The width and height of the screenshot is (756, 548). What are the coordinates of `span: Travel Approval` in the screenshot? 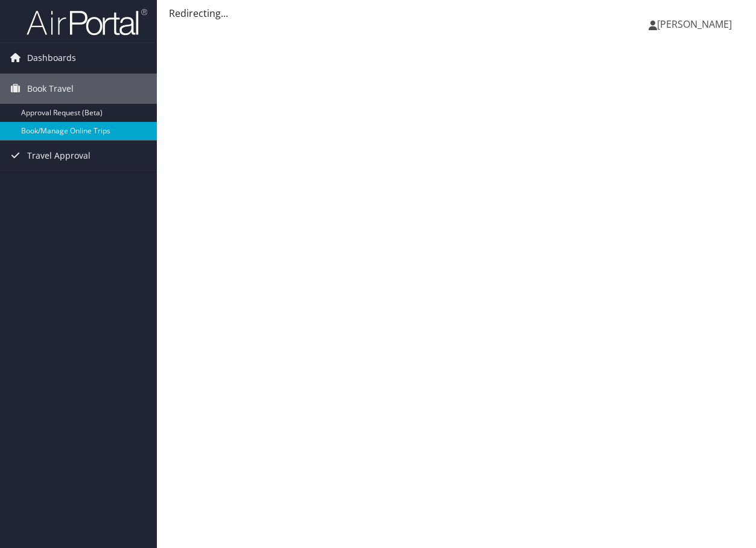 It's located at (58, 155).